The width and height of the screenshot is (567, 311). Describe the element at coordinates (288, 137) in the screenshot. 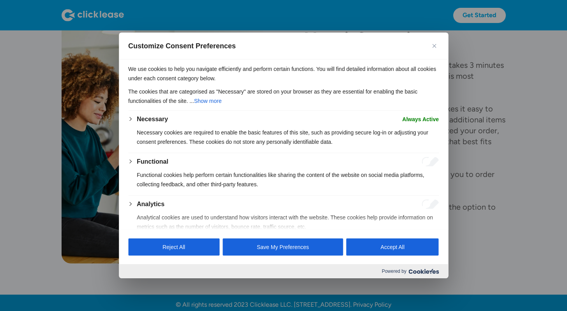

I see `p: Necessary cookies are required to enable the basic features of this site, such as providing secur...` at that location.